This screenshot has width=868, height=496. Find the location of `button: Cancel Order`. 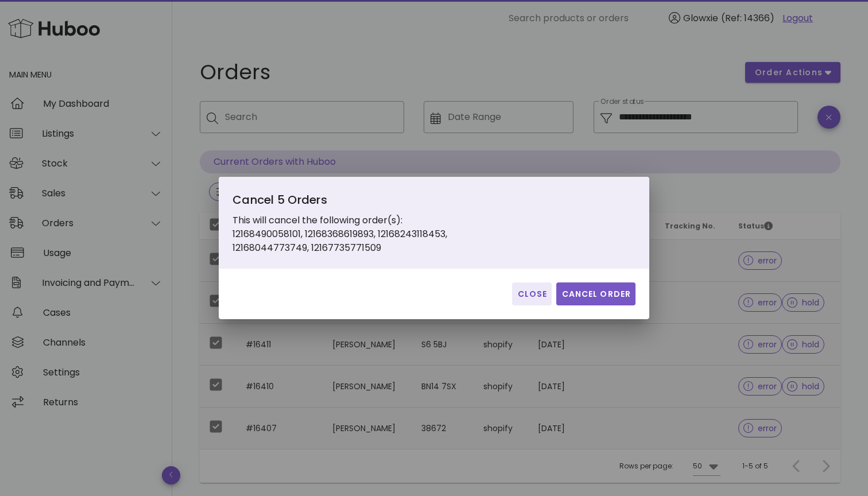

button: Cancel Order is located at coordinates (596, 294).